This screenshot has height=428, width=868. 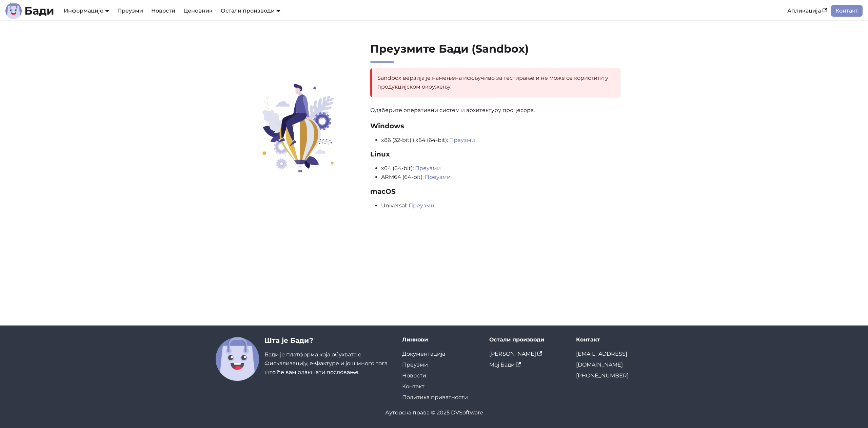 I want to click on a: Ценовник, so click(x=198, y=11).